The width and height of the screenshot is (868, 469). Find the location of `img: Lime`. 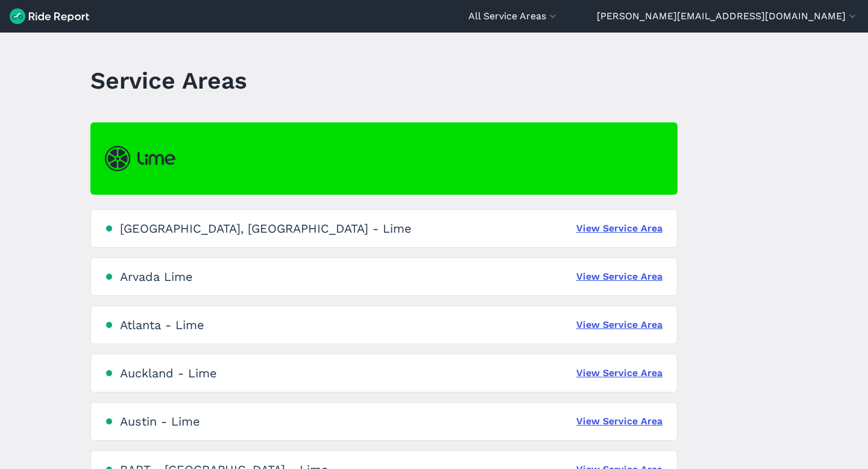

img: Lime is located at coordinates (140, 159).